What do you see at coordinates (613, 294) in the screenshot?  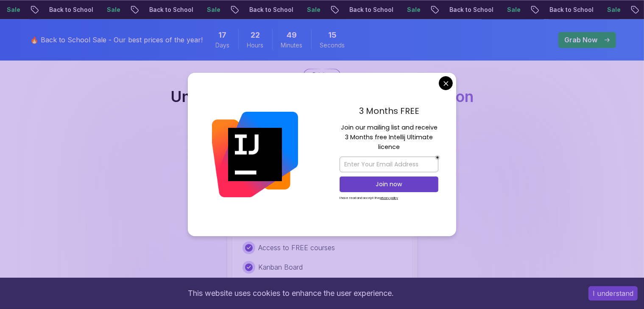 I see `button: Accept cookies` at bounding box center [613, 294].